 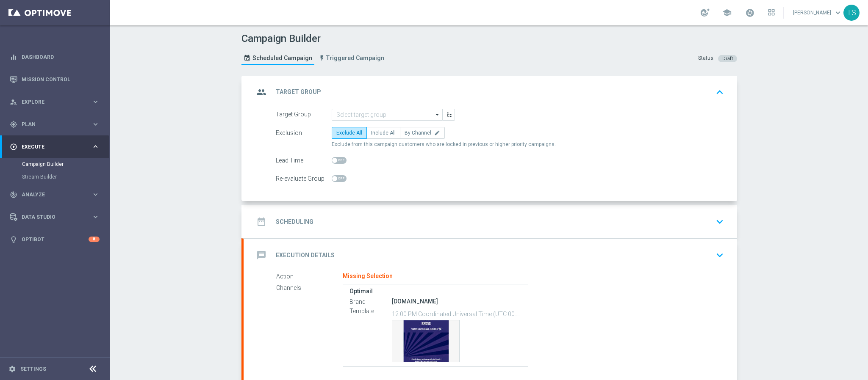 I want to click on i: lightbulb, so click(x=13, y=240).